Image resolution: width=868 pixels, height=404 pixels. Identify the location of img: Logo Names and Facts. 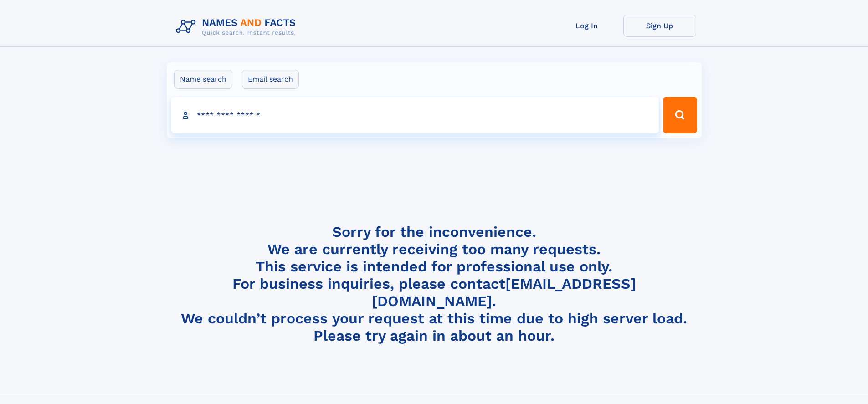
(238, 27).